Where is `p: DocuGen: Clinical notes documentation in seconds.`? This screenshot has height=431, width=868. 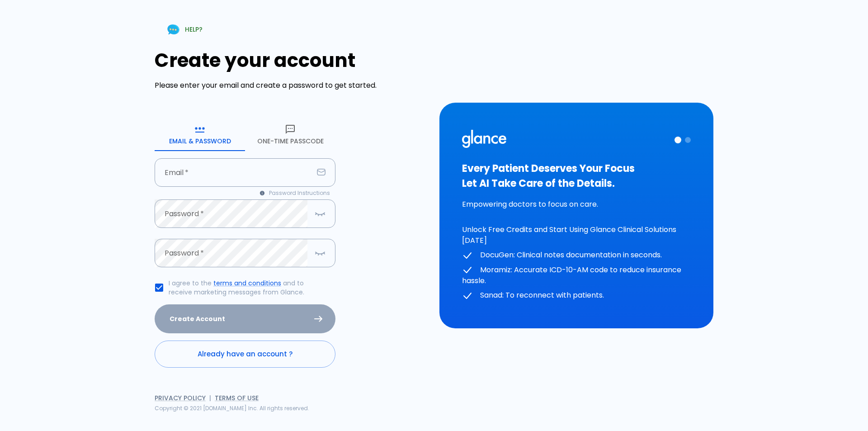 p: DocuGen: Clinical notes documentation in seconds. is located at coordinates (576, 255).